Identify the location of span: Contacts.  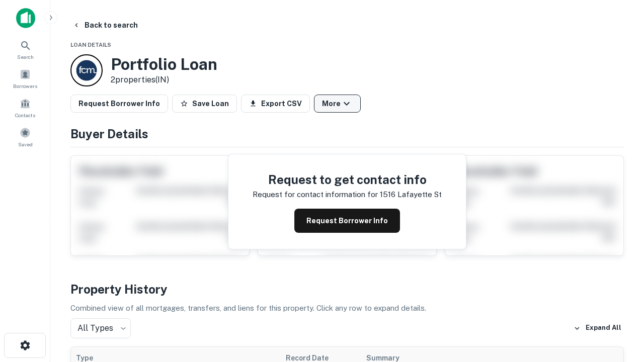
(25, 115).